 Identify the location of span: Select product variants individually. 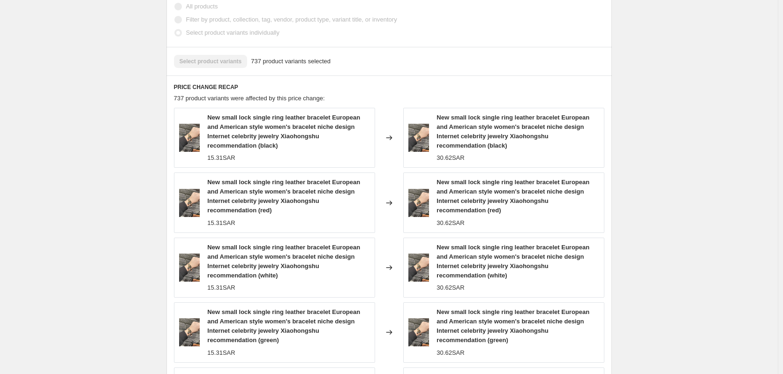
(232, 32).